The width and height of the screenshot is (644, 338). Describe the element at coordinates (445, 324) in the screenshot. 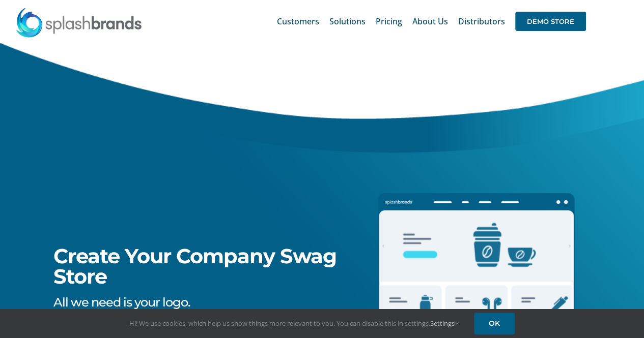

I see `a: Settings` at that location.